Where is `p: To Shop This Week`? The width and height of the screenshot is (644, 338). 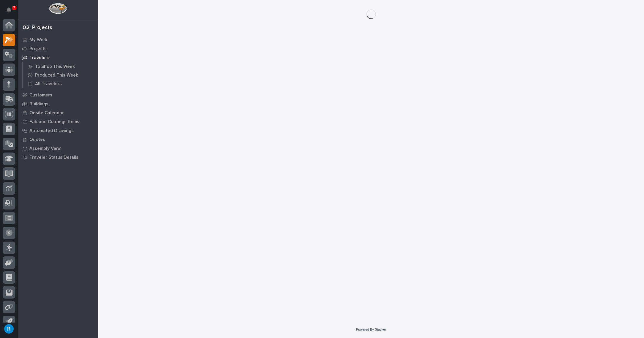 p: To Shop This Week is located at coordinates (55, 67).